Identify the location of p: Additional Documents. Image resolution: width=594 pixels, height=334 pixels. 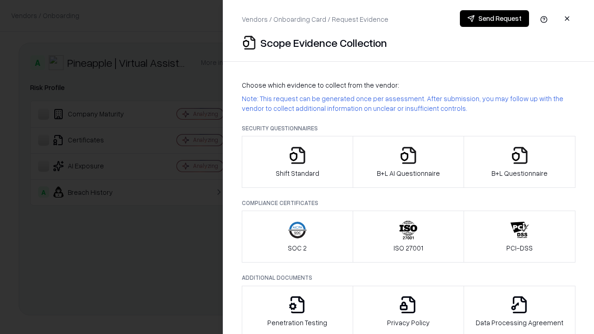
(409, 278).